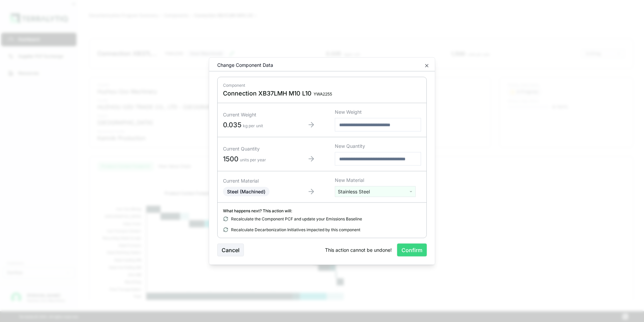 This screenshot has width=644, height=322. What do you see at coordinates (378, 146) in the screenshot?
I see `div: New Quantity` at bounding box center [378, 146].